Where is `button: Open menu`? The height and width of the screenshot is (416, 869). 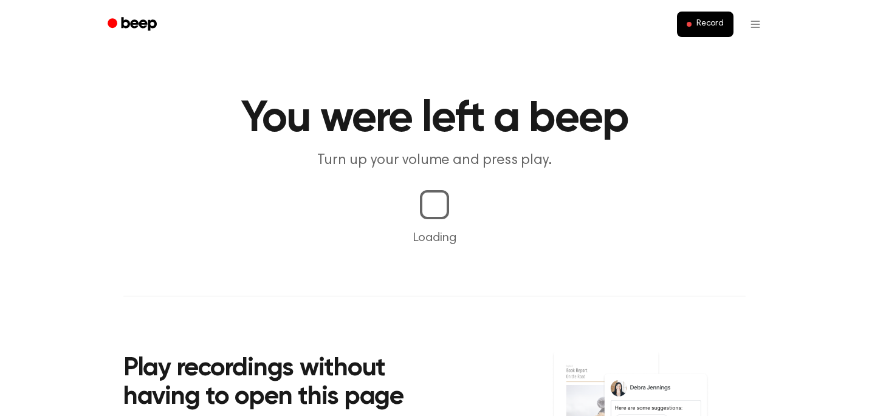 button: Open menu is located at coordinates (755, 24).